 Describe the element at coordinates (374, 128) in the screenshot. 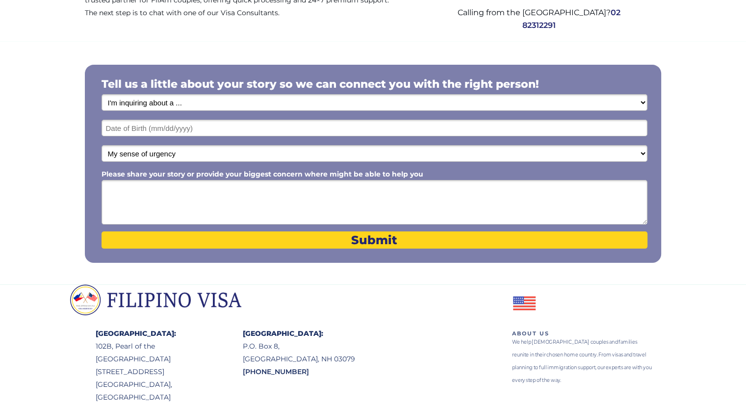

I see `input: Date of Birth (mm/dd/yyyy)` at that location.